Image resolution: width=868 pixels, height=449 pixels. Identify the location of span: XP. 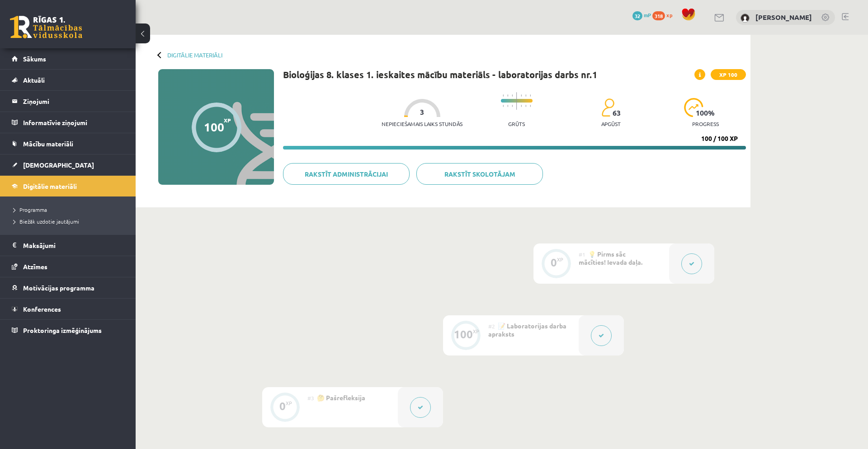
(228, 120).